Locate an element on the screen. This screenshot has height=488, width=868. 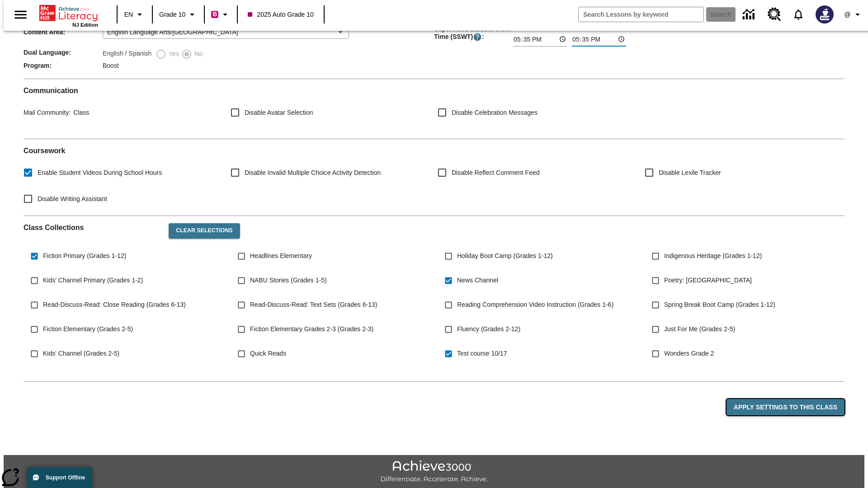
label: Start Time is located at coordinates (525, 28).